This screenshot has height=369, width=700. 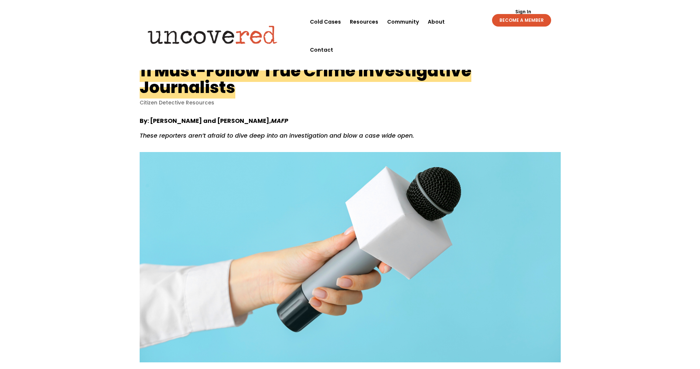 What do you see at coordinates (280, 121) in the screenshot?
I see `em: MAFP` at bounding box center [280, 121].